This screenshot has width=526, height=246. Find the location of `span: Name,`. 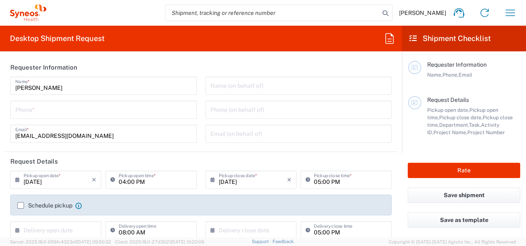

span: Name, is located at coordinates (435, 74).